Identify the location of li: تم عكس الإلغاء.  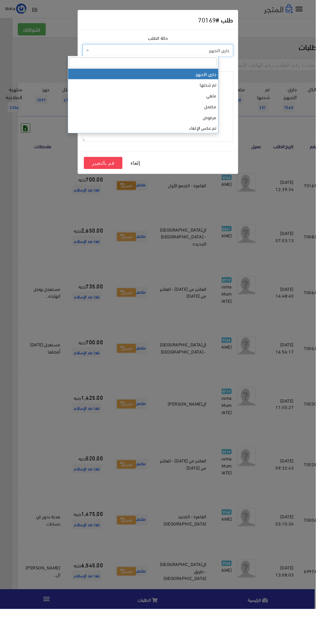
(151, 135).